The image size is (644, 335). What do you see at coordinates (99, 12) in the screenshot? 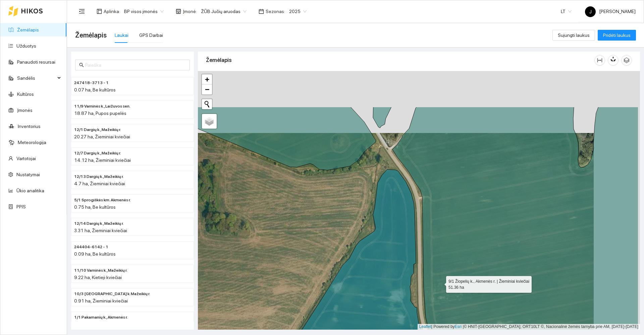
I see `span: layout` at bounding box center [99, 12].